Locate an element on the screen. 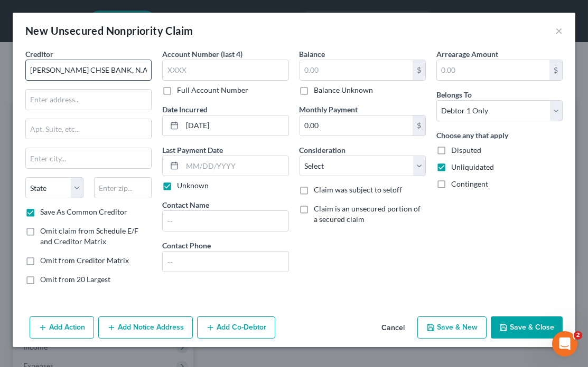  label: Contact Name is located at coordinates (185, 204).